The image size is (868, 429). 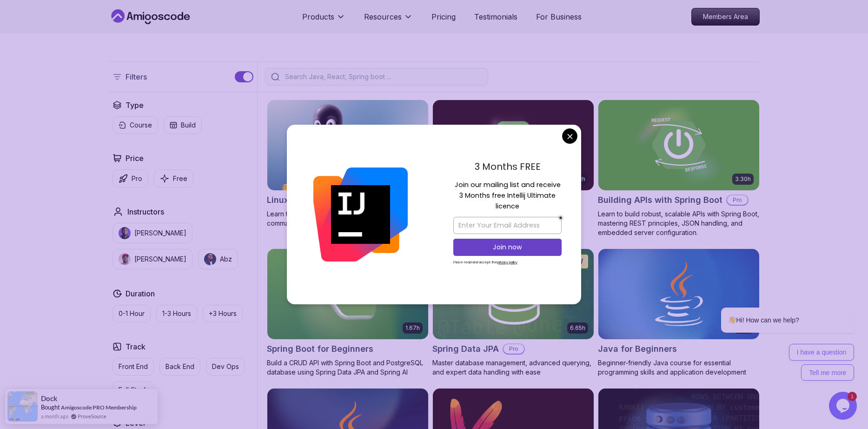 What do you see at coordinates (84, 121) in the screenshot?
I see `div: 👋Hi! How can we help?I have a questionTell me more` at bounding box center [84, 121].